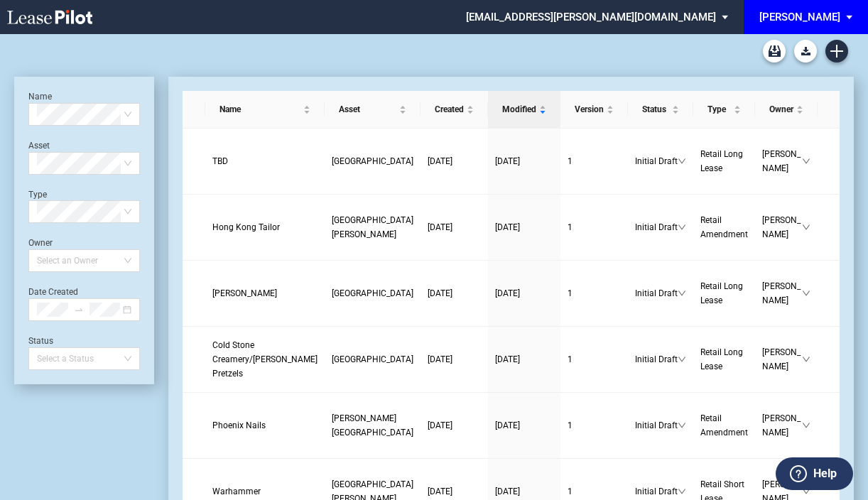 Image resolution: width=868 pixels, height=500 pixels. I want to click on th: Created, so click(454, 109).